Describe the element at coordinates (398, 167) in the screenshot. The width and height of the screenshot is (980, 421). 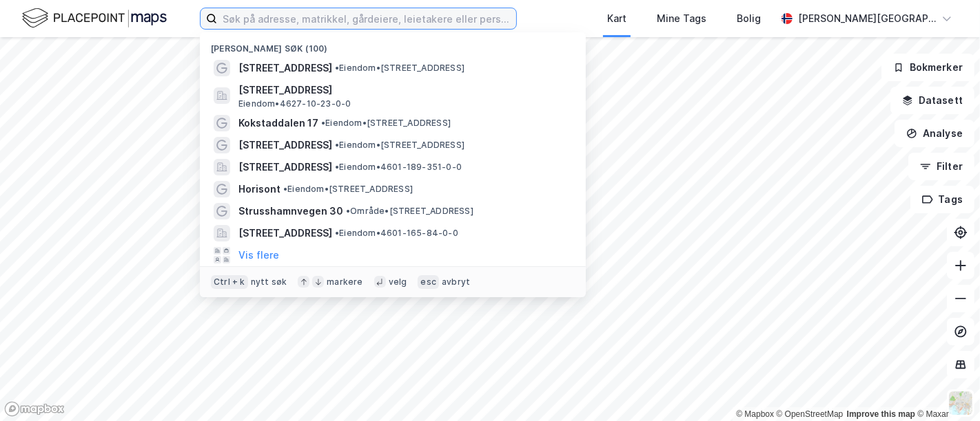
I see `span: Eiendom • 4601-189-351-0-0` at that location.